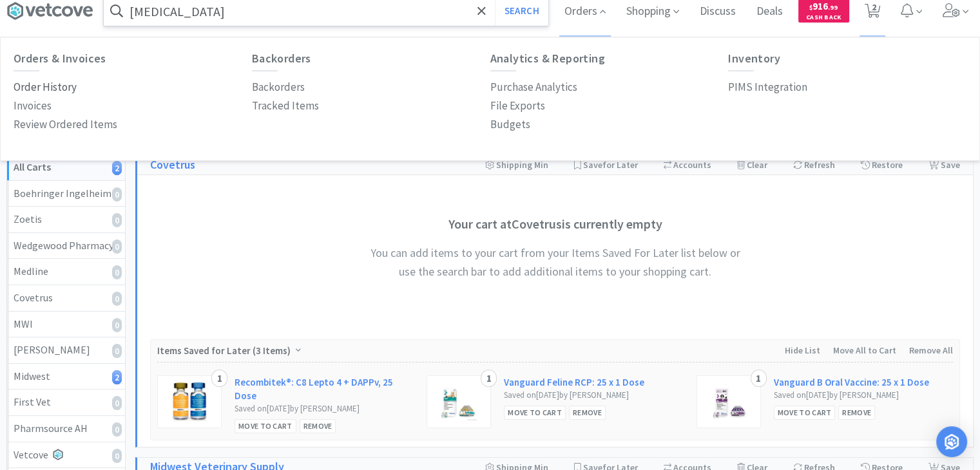  Describe the element at coordinates (687, 165) in the screenshot. I see `div: Accounts` at that location.